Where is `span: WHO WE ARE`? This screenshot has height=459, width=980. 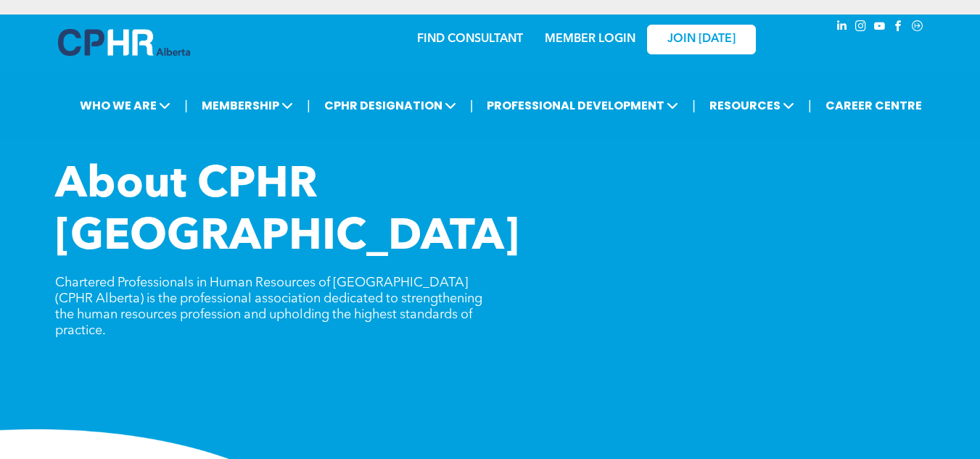 span: WHO WE ARE is located at coordinates (125, 105).